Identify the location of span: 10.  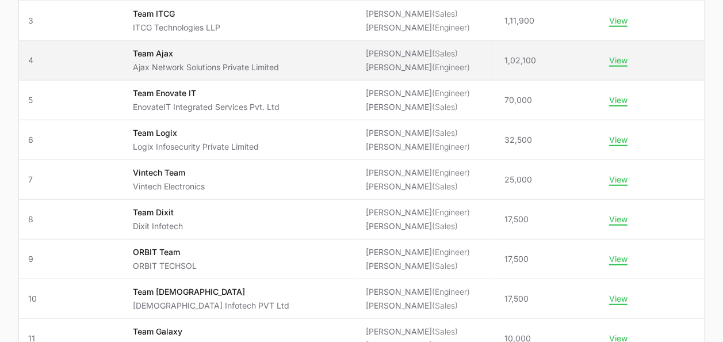
(71, 299).